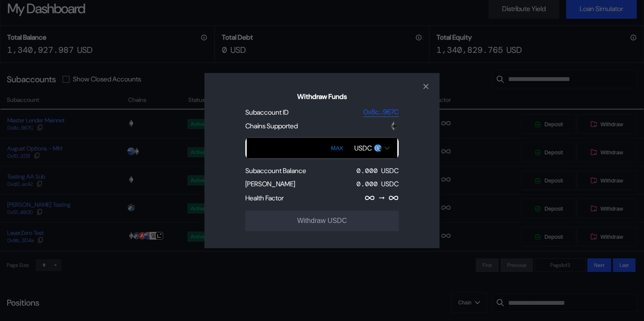 The image size is (644, 321). Describe the element at coordinates (267, 112) in the screenshot. I see `div: Subaccount ID` at that location.